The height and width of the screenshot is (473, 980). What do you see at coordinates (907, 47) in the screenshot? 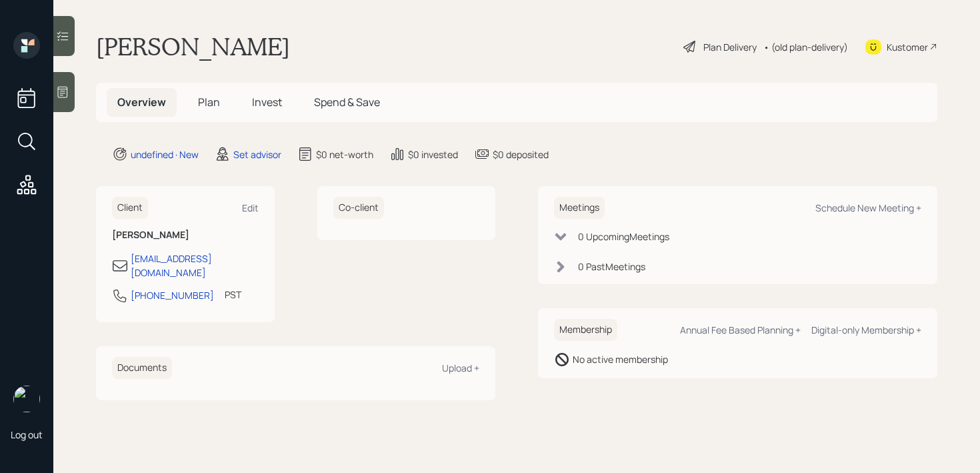
I see `div: Kustomer` at bounding box center [907, 47].